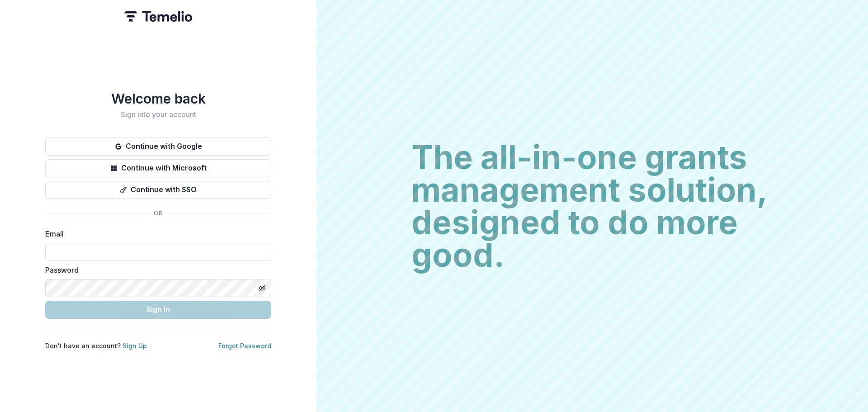 This screenshot has height=412, width=868. I want to click on p: Don't have an account?, so click(96, 346).